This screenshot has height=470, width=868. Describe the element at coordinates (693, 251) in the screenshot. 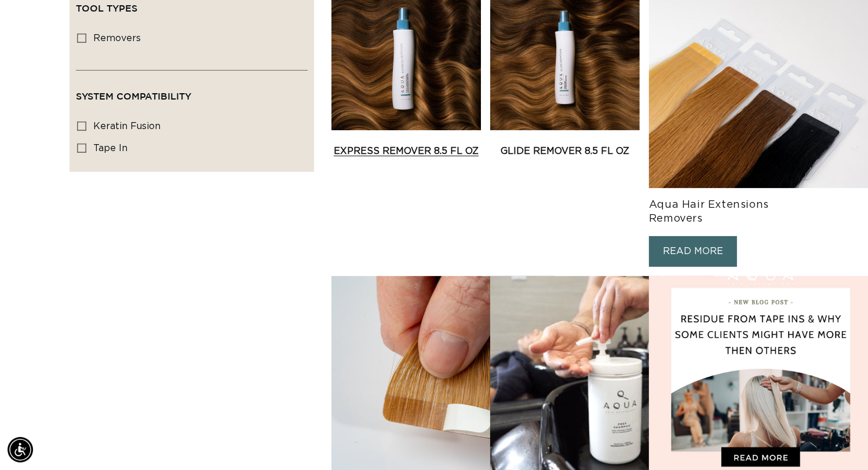

I see `a: READ MORE` at that location.